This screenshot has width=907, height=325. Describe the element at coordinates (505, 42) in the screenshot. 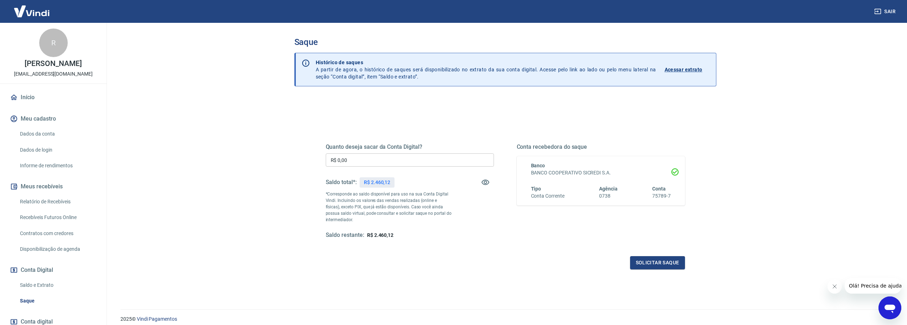

I see `h3: Saque` at that location.